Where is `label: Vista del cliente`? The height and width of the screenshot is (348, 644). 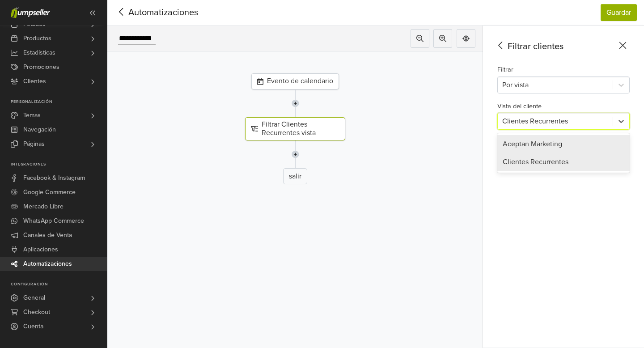
label: Vista del cliente is located at coordinates (520, 107).